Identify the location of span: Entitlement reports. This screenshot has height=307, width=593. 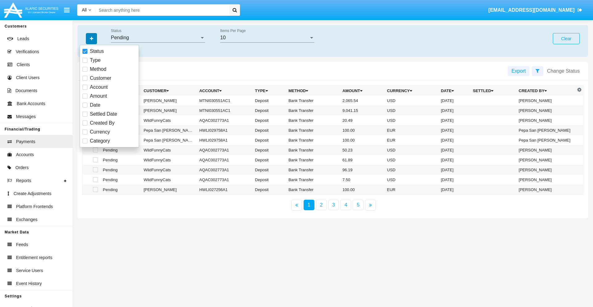
(34, 257).